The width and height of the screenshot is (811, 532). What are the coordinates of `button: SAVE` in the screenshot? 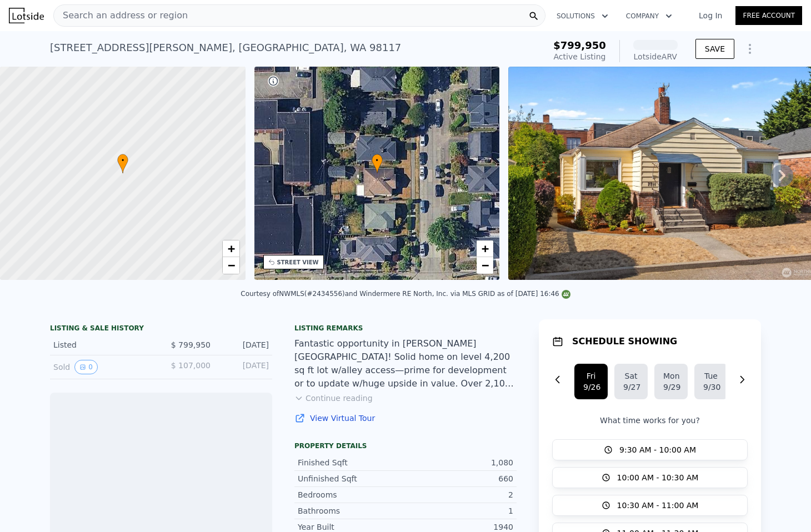 It's located at (715, 49).